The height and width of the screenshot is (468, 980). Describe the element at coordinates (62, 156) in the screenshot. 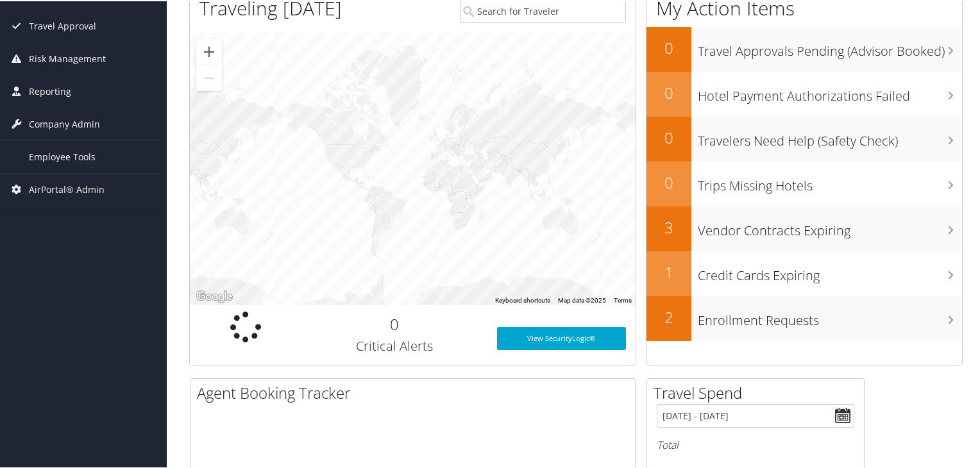

I see `span: Employee Tools` at that location.